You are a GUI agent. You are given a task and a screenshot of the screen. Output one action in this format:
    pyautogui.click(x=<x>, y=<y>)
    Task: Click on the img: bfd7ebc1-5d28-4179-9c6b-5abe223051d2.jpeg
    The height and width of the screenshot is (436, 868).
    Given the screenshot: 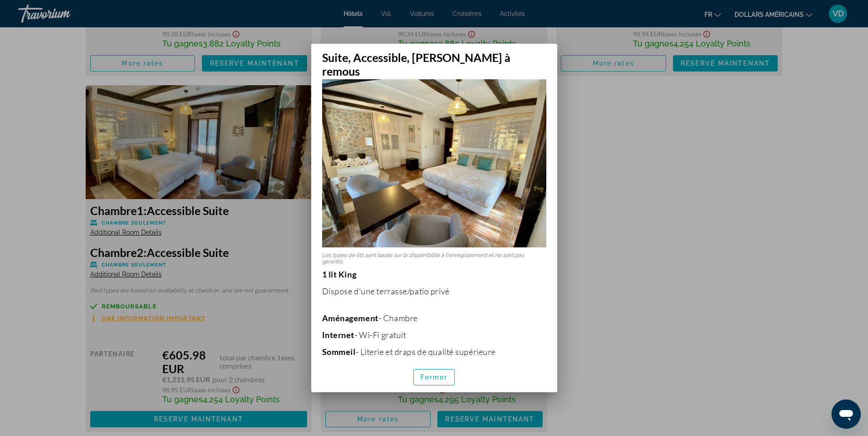 What is the action you would take?
    pyautogui.click(x=434, y=163)
    